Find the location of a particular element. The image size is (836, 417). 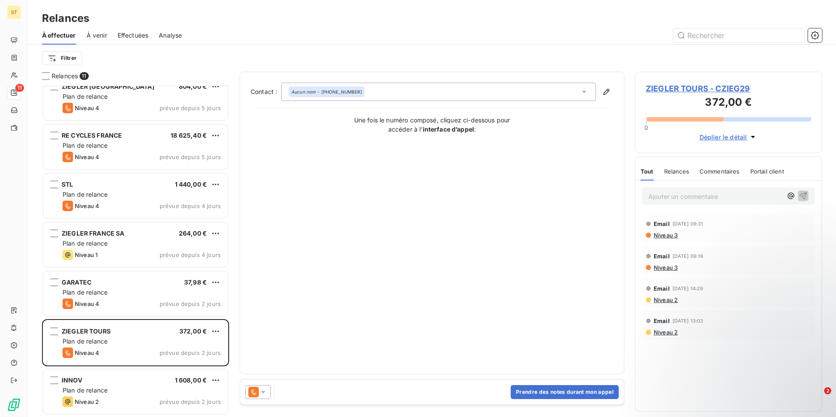

span: ZIEGLER TOURS - CZIEG29 is located at coordinates (729, 88).